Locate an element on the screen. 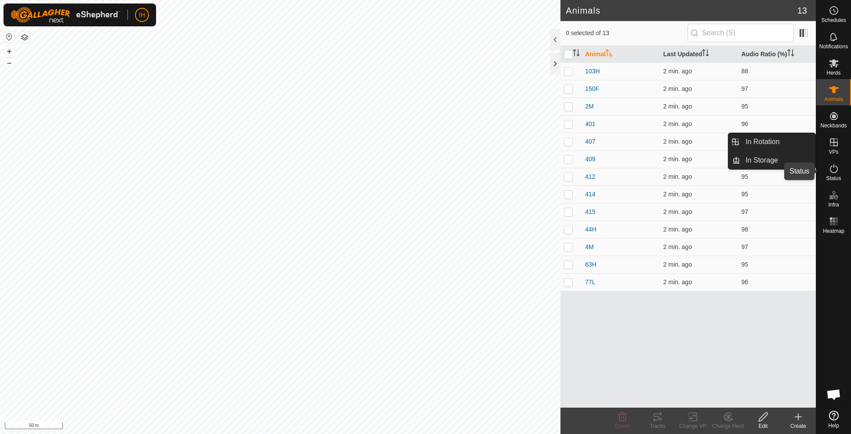 Image resolution: width=851 pixels, height=434 pixels. span: 401 is located at coordinates (590, 124).